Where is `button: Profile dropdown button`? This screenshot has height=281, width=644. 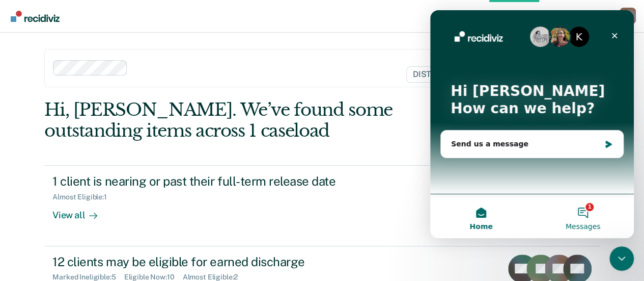
button: Profile dropdown button is located at coordinates (628, 16).